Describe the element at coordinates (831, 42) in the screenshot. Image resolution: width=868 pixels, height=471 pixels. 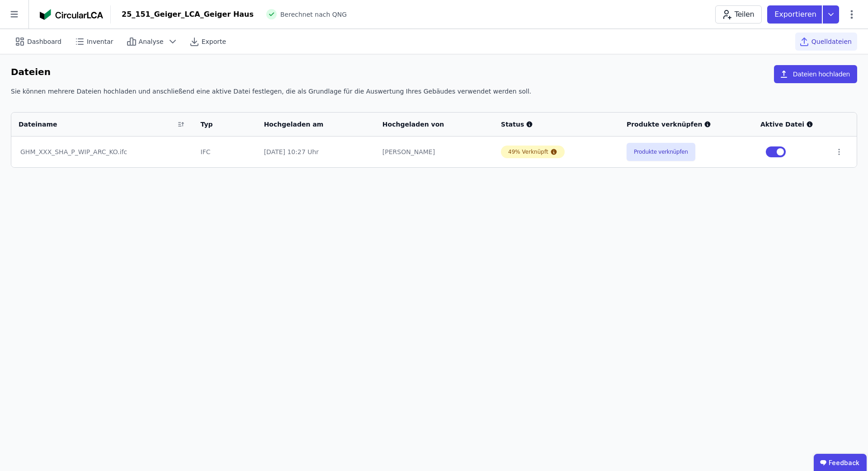
I see `span: Quelldateien` at that location.